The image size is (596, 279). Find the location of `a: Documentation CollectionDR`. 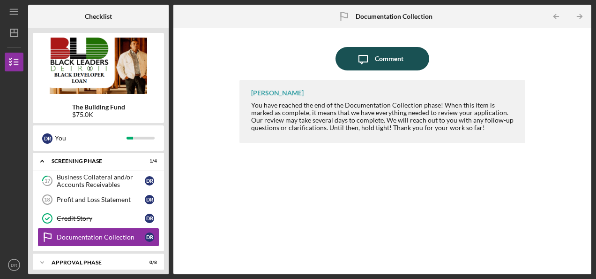

a: Documentation CollectionDR is located at coordinates (98, 237).